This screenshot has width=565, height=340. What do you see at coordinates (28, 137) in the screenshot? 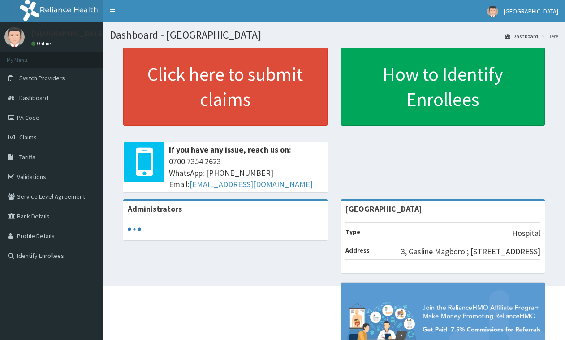
I see `span: Claims` at bounding box center [28, 137].